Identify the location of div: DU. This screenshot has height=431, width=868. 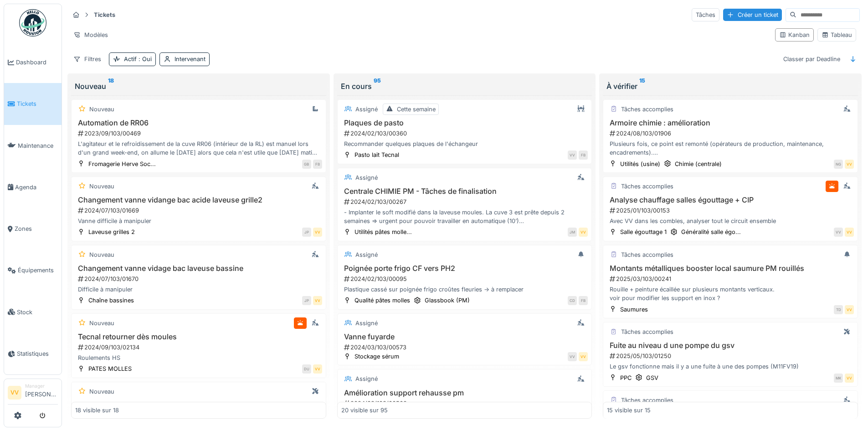
(307, 369).